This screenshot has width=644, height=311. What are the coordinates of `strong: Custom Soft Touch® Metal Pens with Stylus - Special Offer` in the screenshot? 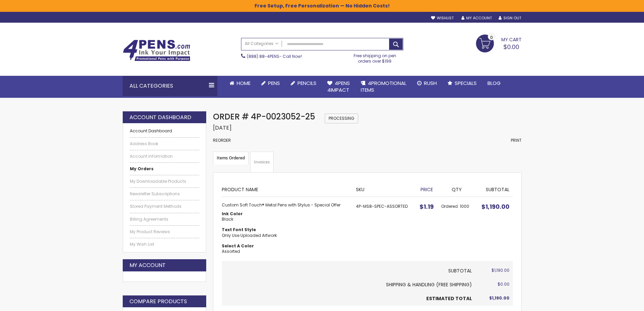 It's located at (285, 205).